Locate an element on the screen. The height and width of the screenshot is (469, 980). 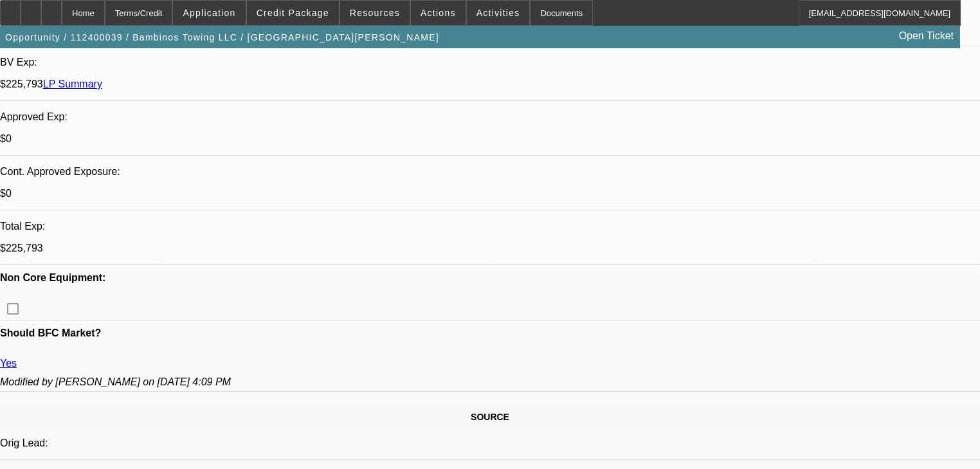
button: Credit Package is located at coordinates (292, 13).